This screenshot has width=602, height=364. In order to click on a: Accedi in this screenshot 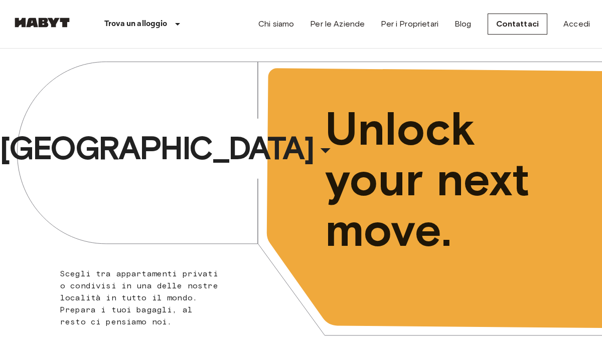, I will do `click(577, 24)`.